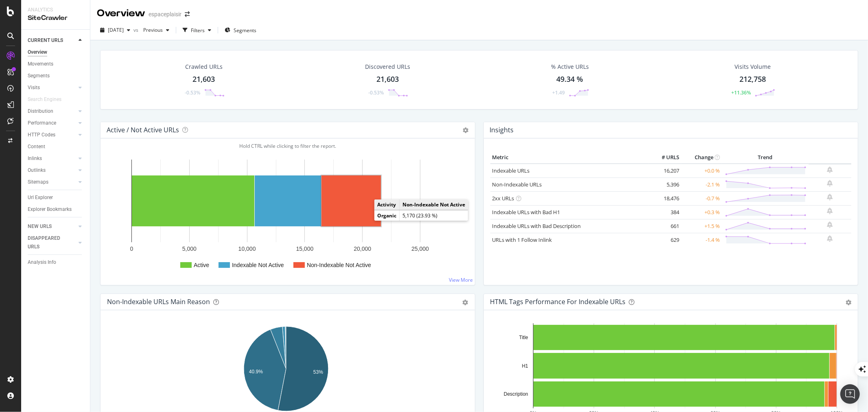 This screenshot has height=412, width=868. What do you see at coordinates (665, 240) in the screenshot?
I see `td: 629` at bounding box center [665, 240].